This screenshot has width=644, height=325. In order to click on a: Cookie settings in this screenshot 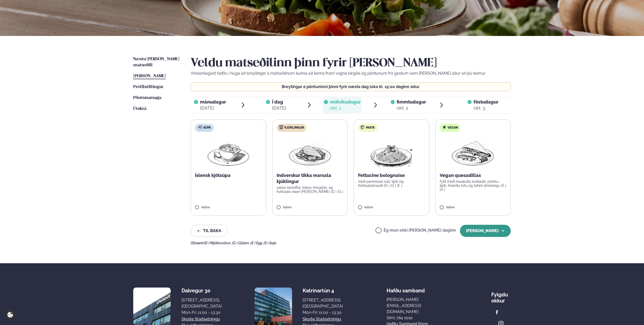, I will do `click(10, 314)`.